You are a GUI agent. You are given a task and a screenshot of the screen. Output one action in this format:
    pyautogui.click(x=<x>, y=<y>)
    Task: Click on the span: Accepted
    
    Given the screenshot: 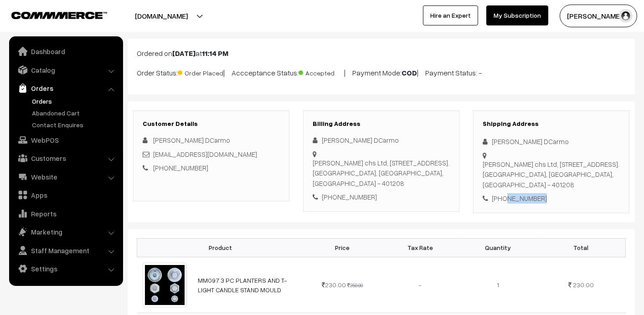 What is the action you would take?
    pyautogui.click(x=322, y=72)
    